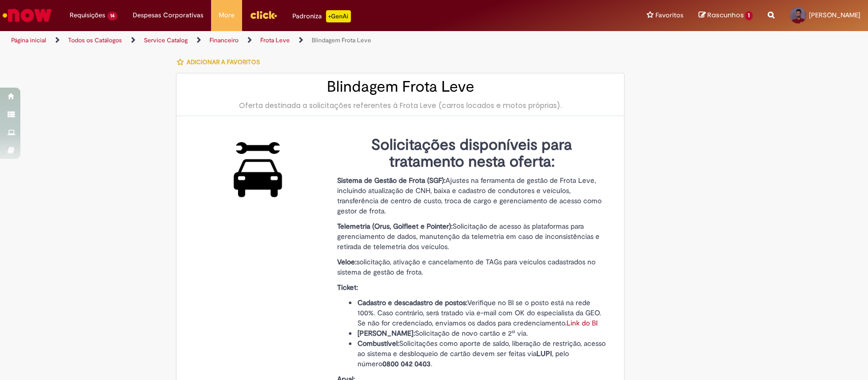 The image size is (868, 380). Describe the element at coordinates (346, 261) in the screenshot. I see `strong: Veloe:` at that location.